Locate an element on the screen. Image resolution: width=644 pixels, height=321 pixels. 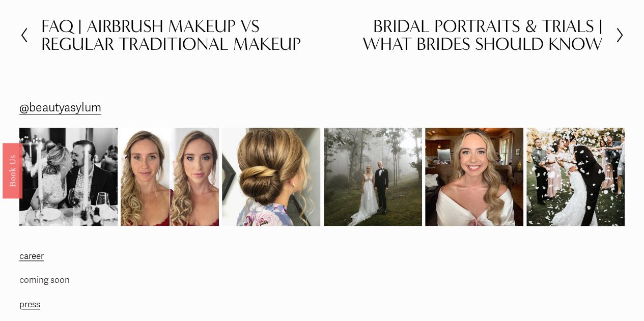
a: @beautyasylum is located at coordinates (60, 108).